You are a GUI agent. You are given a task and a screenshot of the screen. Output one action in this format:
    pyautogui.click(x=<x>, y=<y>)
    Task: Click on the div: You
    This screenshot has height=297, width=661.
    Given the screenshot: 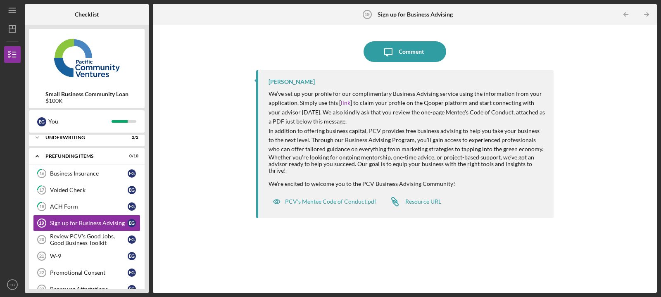 What is the action you would take?
    pyautogui.click(x=80, y=121)
    